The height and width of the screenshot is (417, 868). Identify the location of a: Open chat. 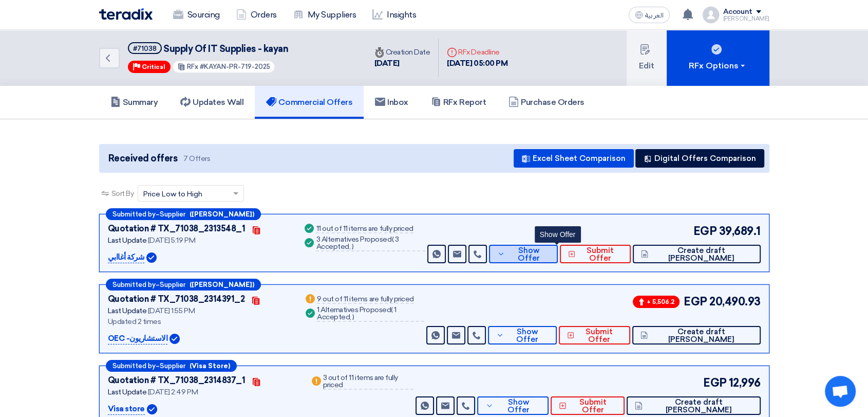
(841, 392).